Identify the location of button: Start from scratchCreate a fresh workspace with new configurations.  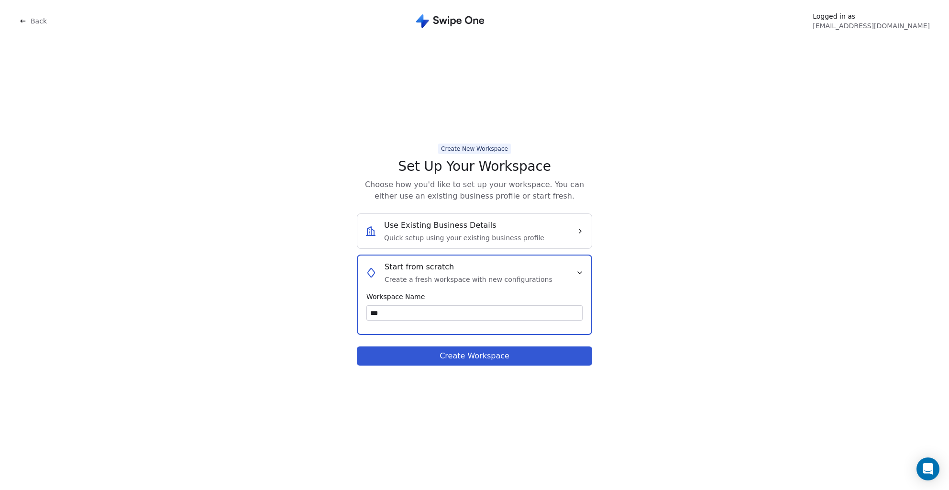
(474, 273).